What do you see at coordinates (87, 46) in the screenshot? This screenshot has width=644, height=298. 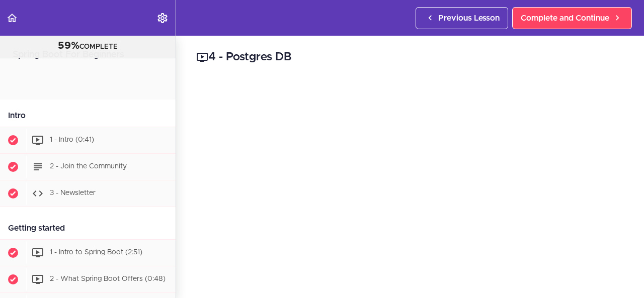 I see `div: COMPLETE` at bounding box center [87, 46].